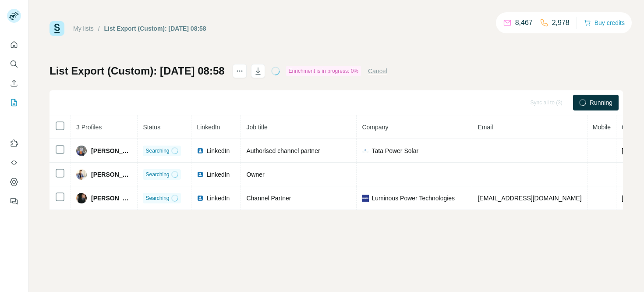  I want to click on span: Job title, so click(257, 127).